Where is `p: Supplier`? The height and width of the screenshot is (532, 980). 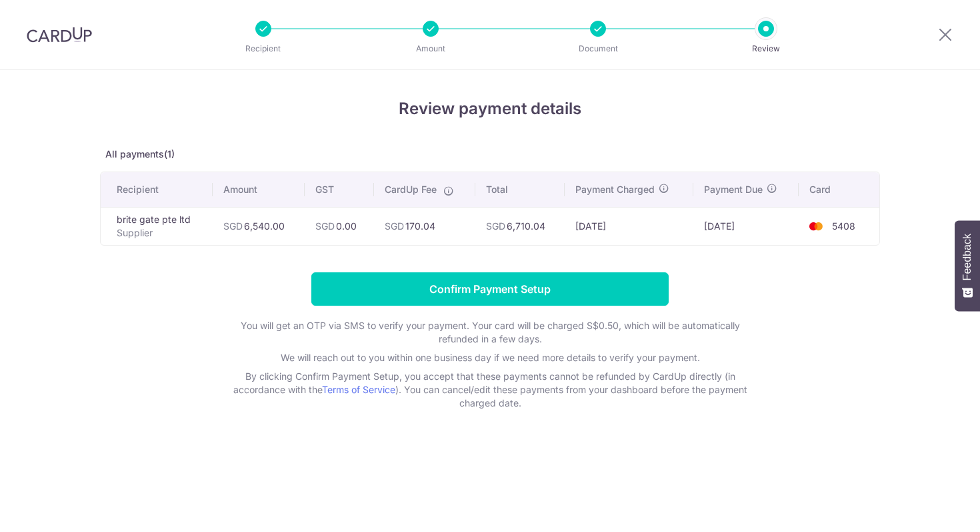
p: Supplier is located at coordinates (159, 233).